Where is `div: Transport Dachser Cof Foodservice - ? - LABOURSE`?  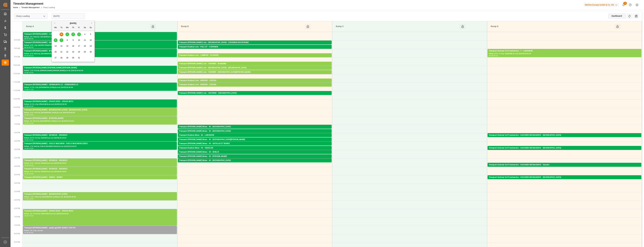
div: Transport Dachser Cof Foodservice - ? - LABOURSE is located at coordinates (564, 51).